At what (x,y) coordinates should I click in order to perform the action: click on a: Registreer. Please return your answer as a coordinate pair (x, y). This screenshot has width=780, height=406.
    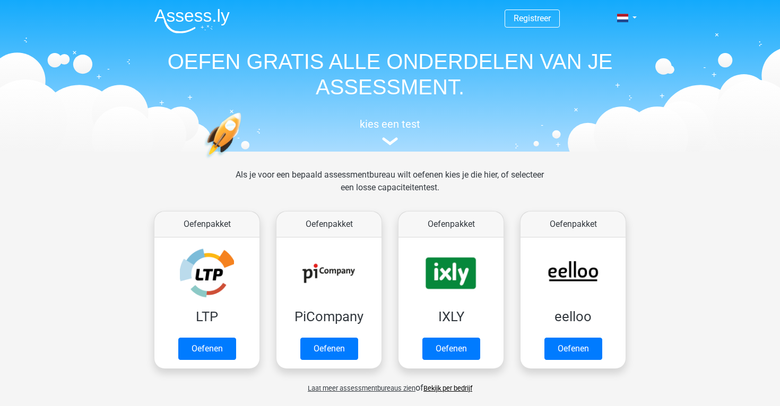
    Looking at the image, I should click on (532, 18).